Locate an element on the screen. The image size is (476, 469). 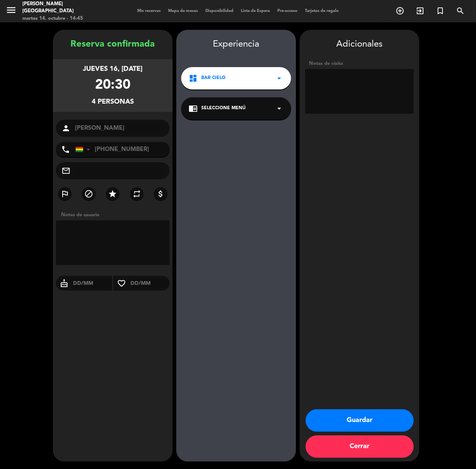
div: Experiencia is located at coordinates (236, 44).